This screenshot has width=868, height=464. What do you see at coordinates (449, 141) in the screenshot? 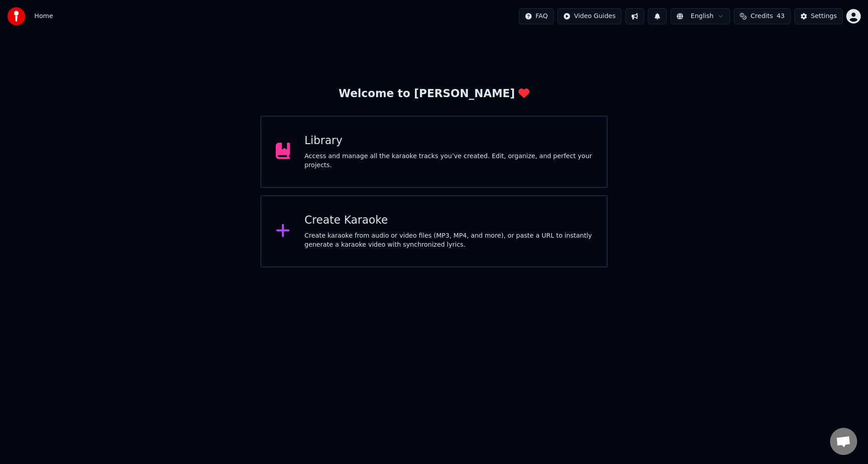
I see `div: Library` at bounding box center [449, 141].